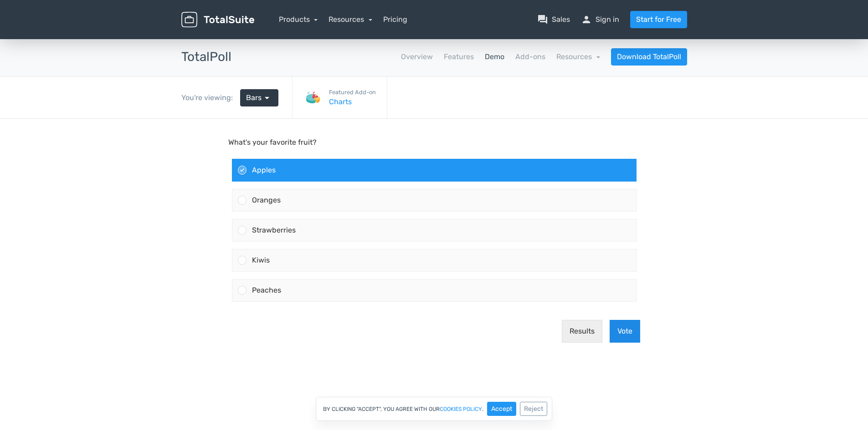 This screenshot has height=430, width=868. What do you see at coordinates (267, 98) in the screenshot?
I see `span: arrow_drop_down` at bounding box center [267, 98].